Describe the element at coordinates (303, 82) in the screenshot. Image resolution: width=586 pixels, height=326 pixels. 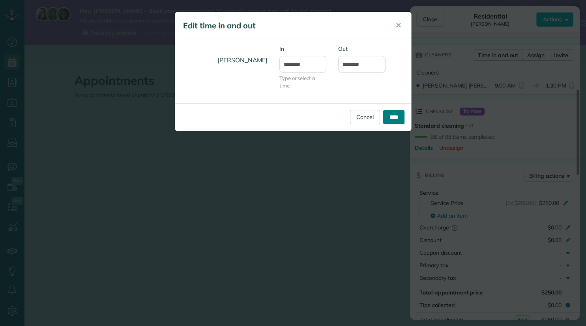
I see `span: Type or select a time` at that location.